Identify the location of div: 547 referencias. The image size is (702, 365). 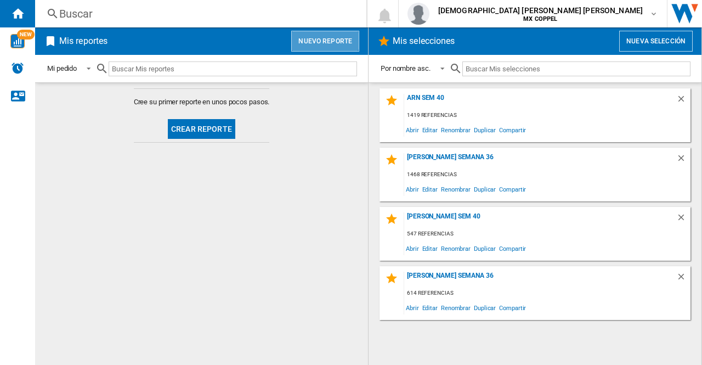
(547, 234).